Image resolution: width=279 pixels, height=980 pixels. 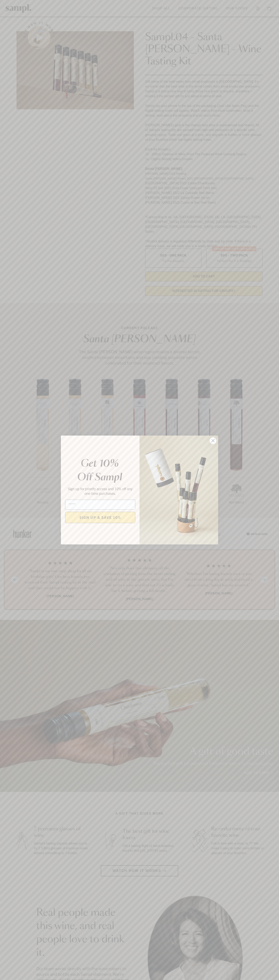 What do you see at coordinates (100, 517) in the screenshot?
I see `button: SIGN UP & SAVE 10%` at bounding box center [100, 517].